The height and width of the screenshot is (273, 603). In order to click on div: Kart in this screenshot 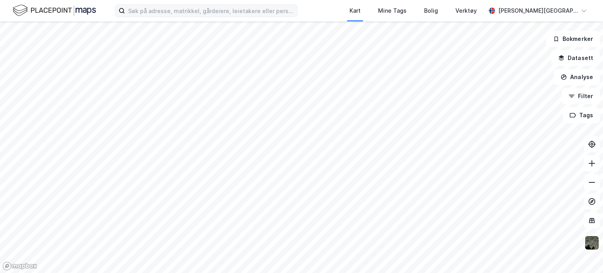, I will do `click(355, 11)`.